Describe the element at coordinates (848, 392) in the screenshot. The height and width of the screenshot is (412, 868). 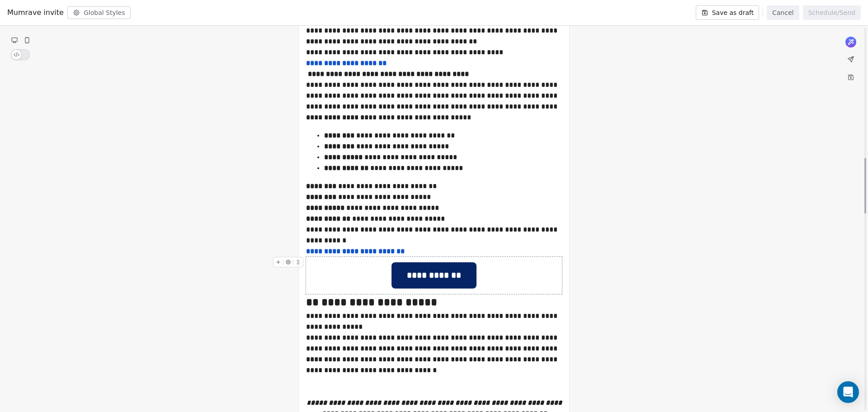
I see `div: Open Intercom Messenger` at that location.